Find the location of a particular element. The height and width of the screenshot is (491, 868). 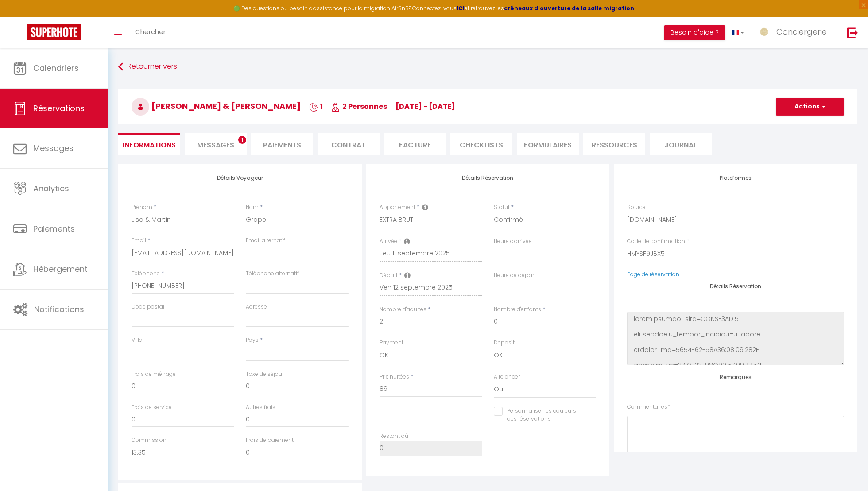

span: Paiements is located at coordinates (54, 229).